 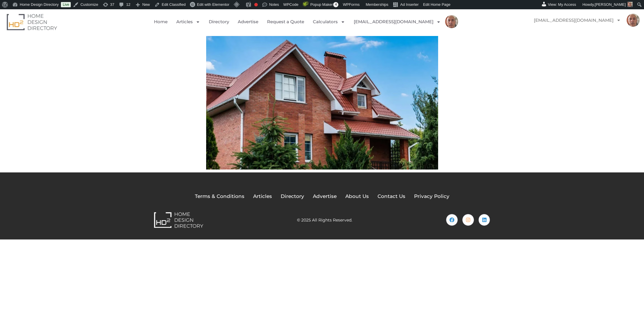 I want to click on a: Contact Us, so click(x=391, y=196).